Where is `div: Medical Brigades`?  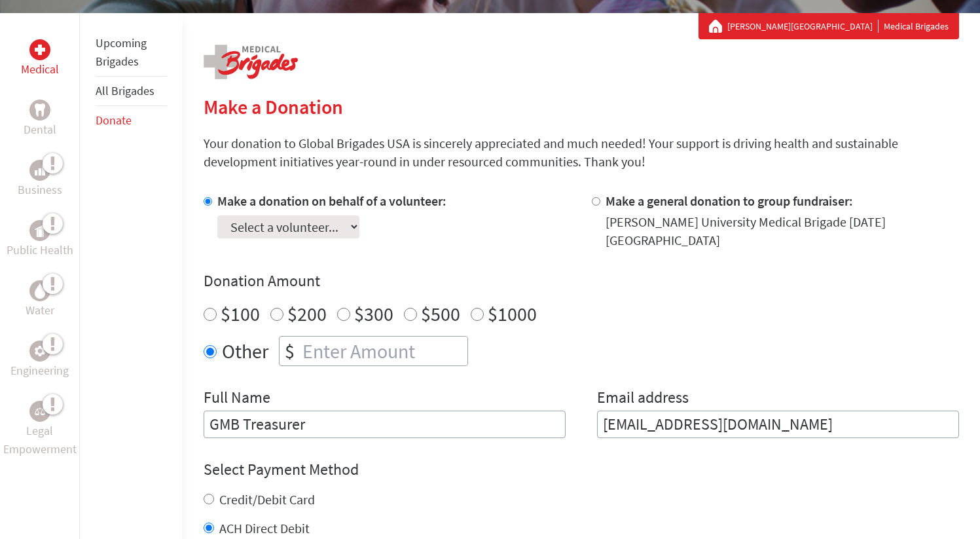 div: Medical Brigades is located at coordinates (829, 26).